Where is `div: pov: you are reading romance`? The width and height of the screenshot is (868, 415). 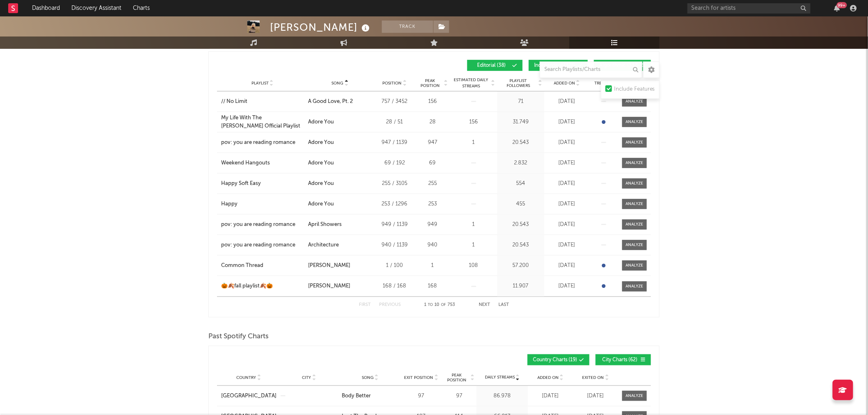 div: pov: you are reading romance is located at coordinates (258, 143).